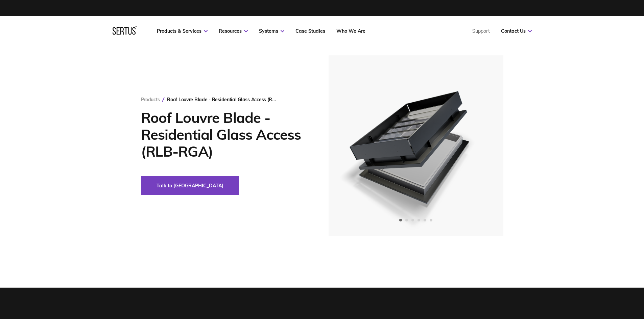 This screenshot has height=319, width=644. What do you see at coordinates (233, 31) in the screenshot?
I see `a: Resources` at bounding box center [233, 31].